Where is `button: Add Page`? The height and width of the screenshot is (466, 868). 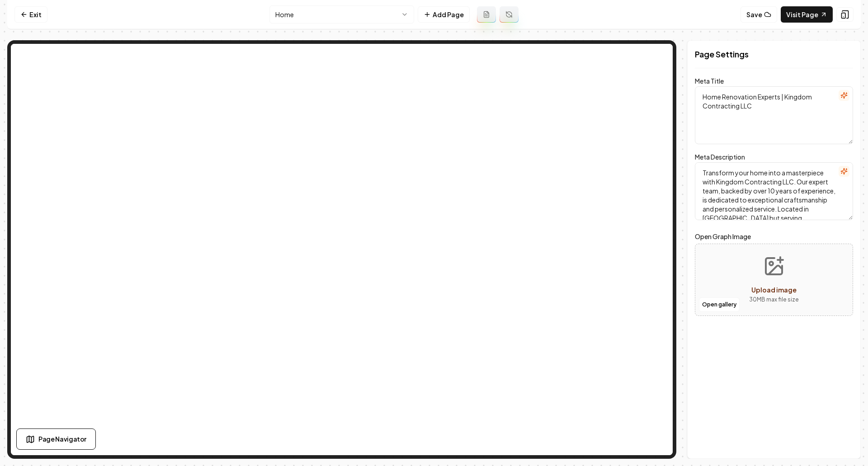
button: Add Page is located at coordinates (444, 14).